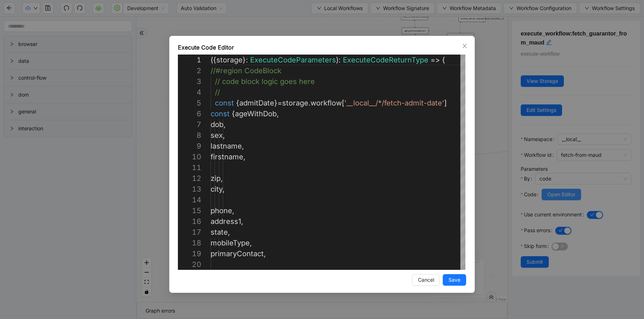 The image size is (644, 319). I want to click on div: 20, so click(189, 264).